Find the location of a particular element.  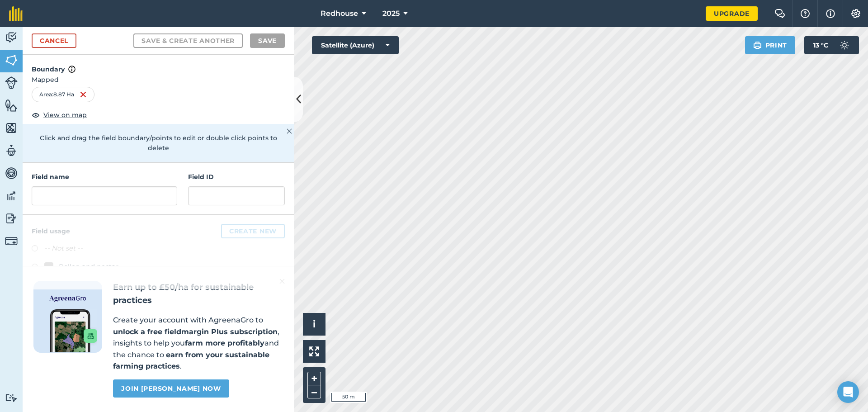

strong: farm more profitably is located at coordinates (224, 343).